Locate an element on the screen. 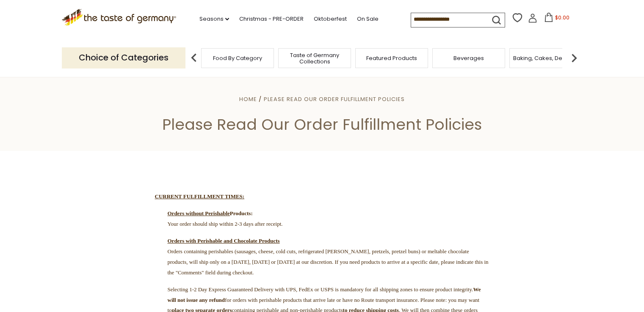 The height and width of the screenshot is (312, 644). img: previous arrow is located at coordinates (194, 58).